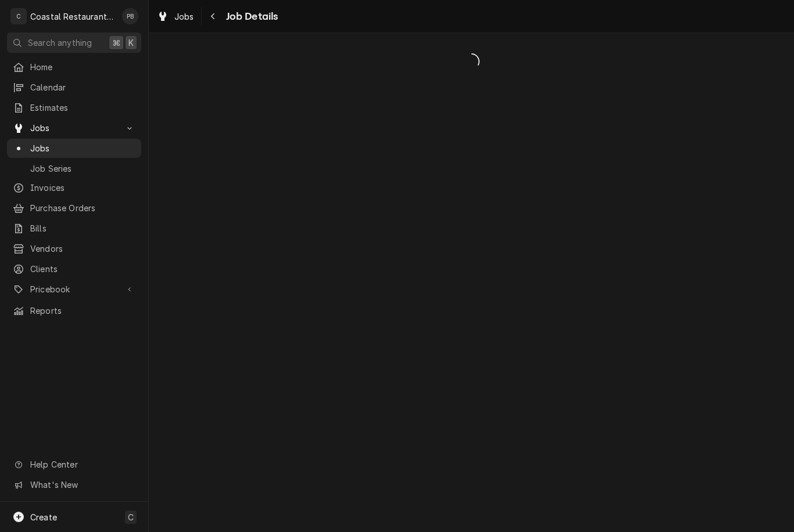 Image resolution: width=794 pixels, height=532 pixels. What do you see at coordinates (83, 107) in the screenshot?
I see `span: Estimates` at bounding box center [83, 107].